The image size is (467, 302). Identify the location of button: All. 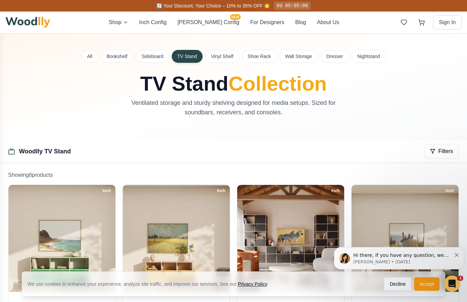
(90, 56).